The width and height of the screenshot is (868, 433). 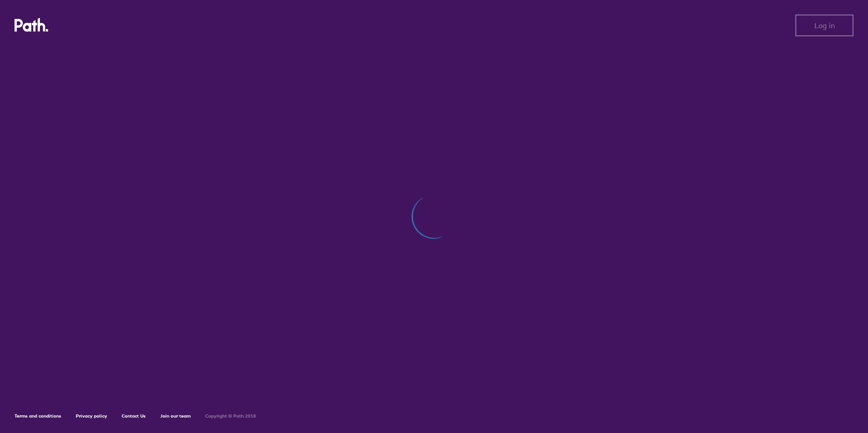 What do you see at coordinates (38, 416) in the screenshot?
I see `a: Terms and conditions` at bounding box center [38, 416].